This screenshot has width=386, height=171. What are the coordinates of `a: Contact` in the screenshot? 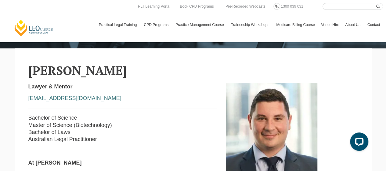 It's located at (374, 25).